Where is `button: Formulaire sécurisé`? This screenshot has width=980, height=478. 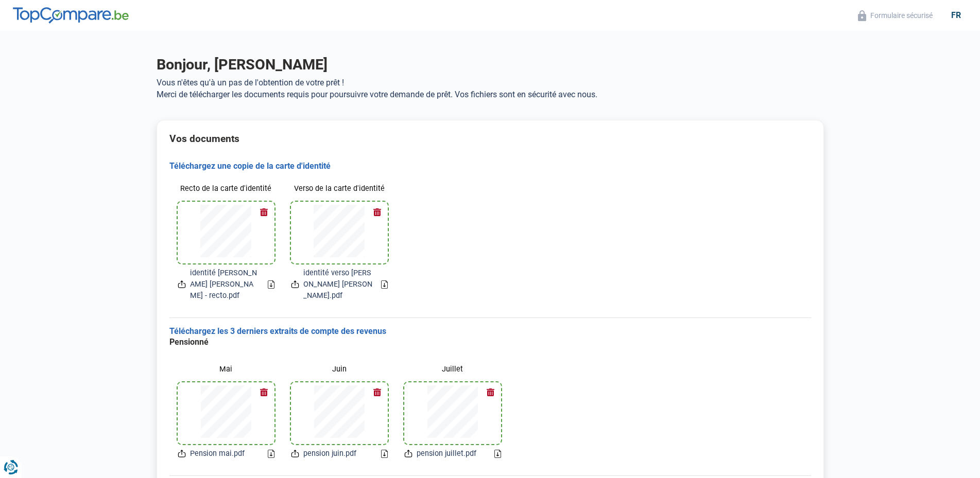 button: Formulaire sécurisé is located at coordinates (895, 16).